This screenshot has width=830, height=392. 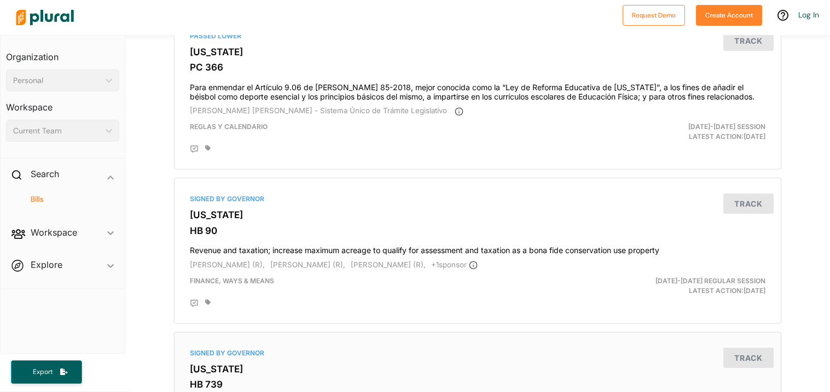 What do you see at coordinates (43, 372) in the screenshot?
I see `span: Export` at bounding box center [43, 372].